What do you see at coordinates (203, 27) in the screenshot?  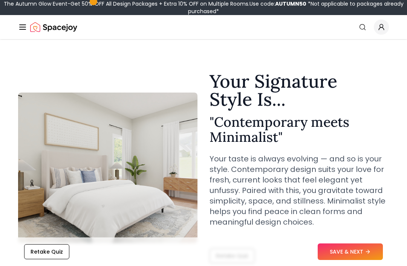 I see `nav: Global` at bounding box center [203, 27].